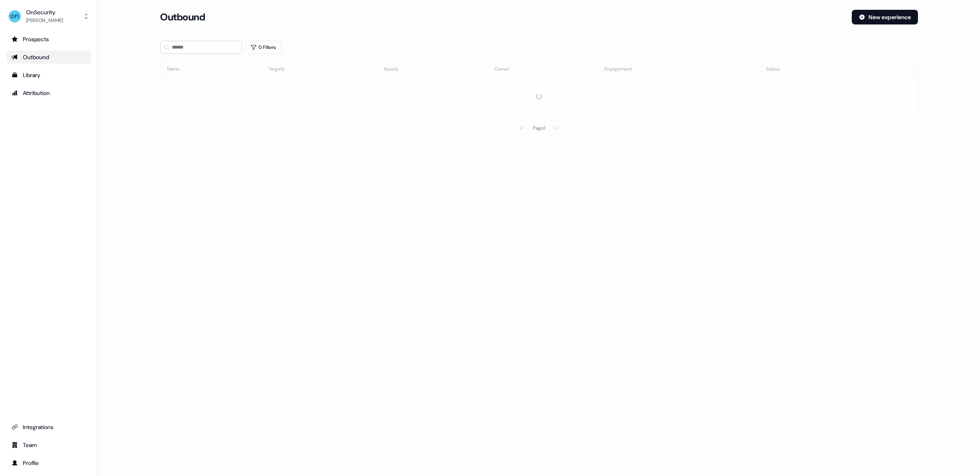 The image size is (980, 476). Describe the element at coordinates (183, 17) in the screenshot. I see `h3: Outbound` at that location.